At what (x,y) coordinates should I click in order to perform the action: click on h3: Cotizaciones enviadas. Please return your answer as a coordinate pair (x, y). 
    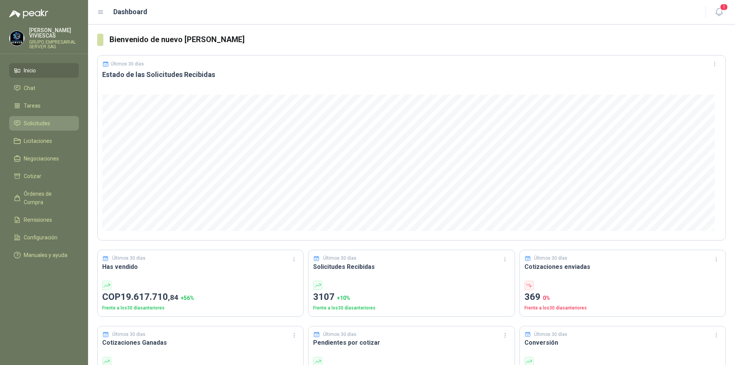
    Looking at the image, I should click on (622, 266).